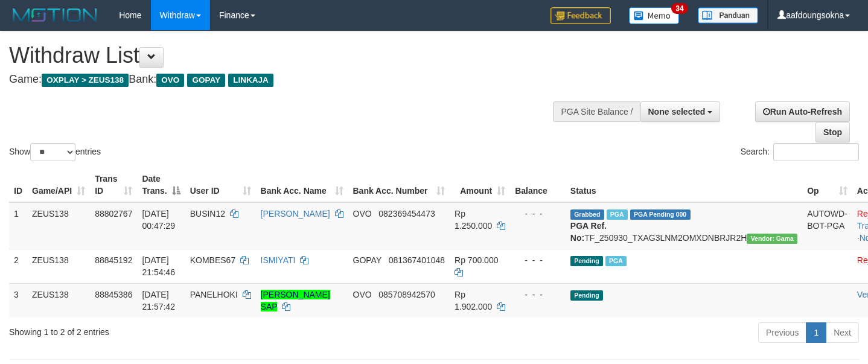 The height and width of the screenshot is (364, 868). What do you see at coordinates (832, 132) in the screenshot?
I see `a: Stop` at bounding box center [832, 132].